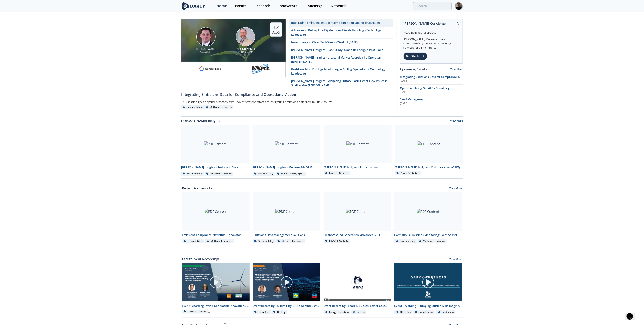 This screenshot has height=325, width=644. I want to click on img: information.svg, so click(458, 24).